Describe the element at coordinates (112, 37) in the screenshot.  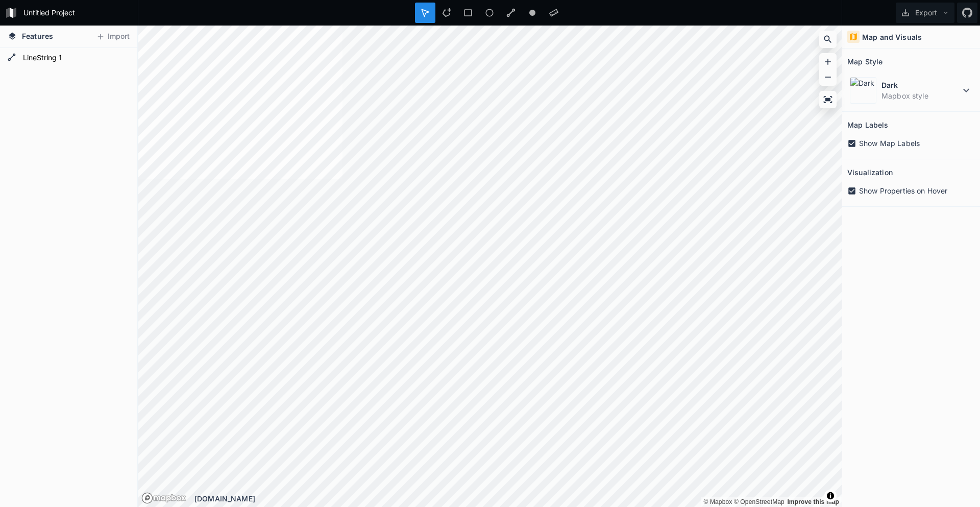
I see `button: Import` at that location.